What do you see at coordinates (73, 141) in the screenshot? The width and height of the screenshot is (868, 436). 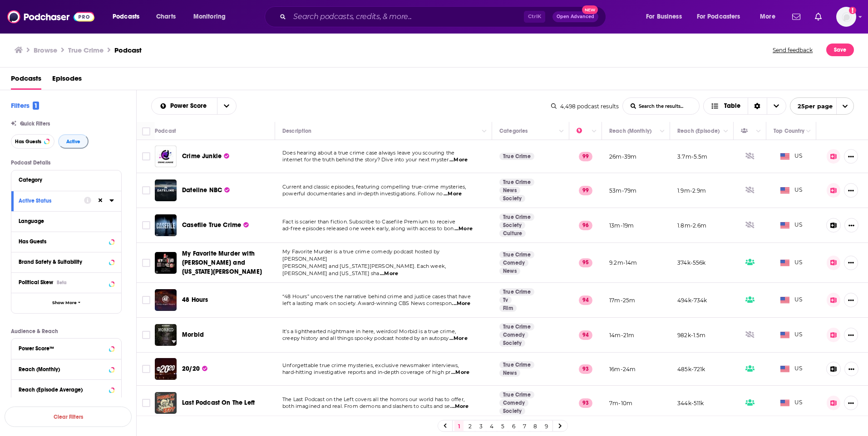 I see `span: Active` at bounding box center [73, 141].